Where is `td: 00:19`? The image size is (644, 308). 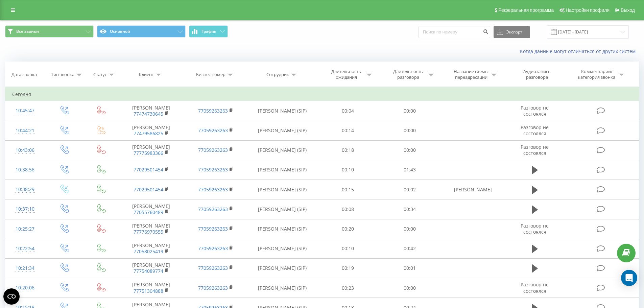 td: 00:19 is located at coordinates (348, 268).